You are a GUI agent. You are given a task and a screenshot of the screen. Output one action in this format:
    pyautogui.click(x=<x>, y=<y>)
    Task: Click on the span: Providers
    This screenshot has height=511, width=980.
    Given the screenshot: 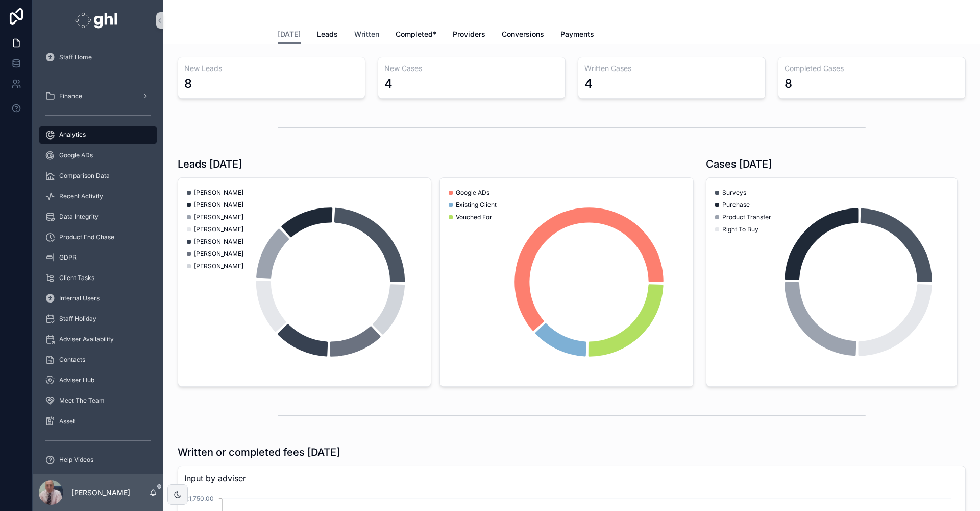 What is the action you would take?
    pyautogui.click(x=469, y=34)
    